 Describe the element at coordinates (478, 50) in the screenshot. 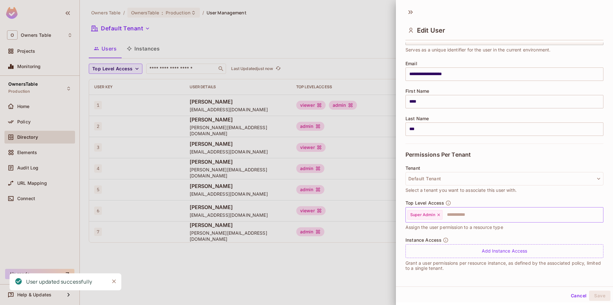

I see `span: Serves as a unique identifier for the user in the current environment.` at that location.